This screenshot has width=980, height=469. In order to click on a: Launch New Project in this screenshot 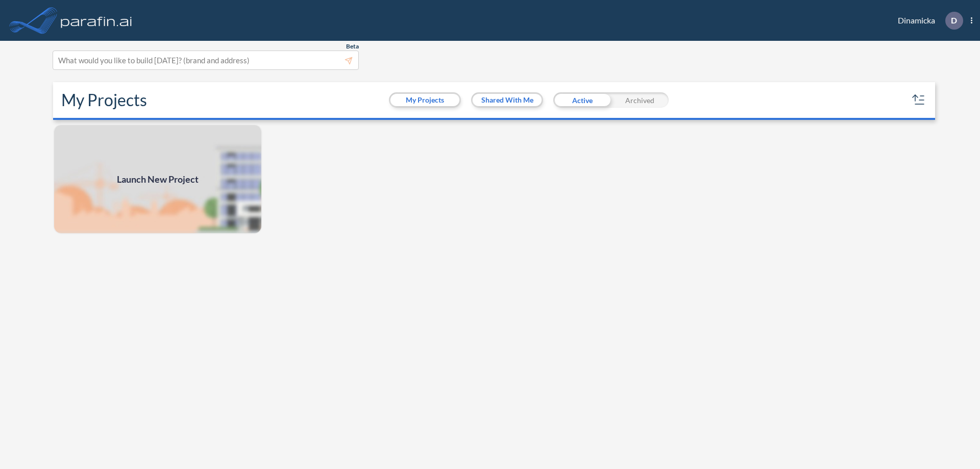, I will do `click(158, 179)`.